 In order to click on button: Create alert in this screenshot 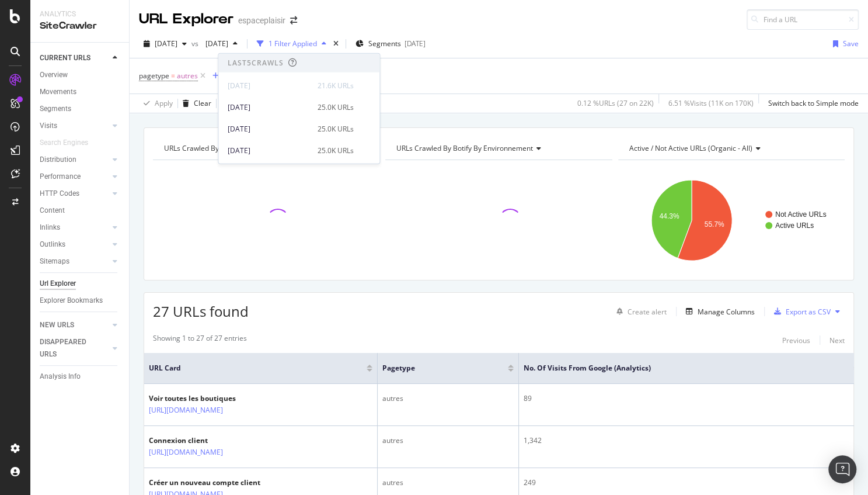, I will do `click(639, 311)`.